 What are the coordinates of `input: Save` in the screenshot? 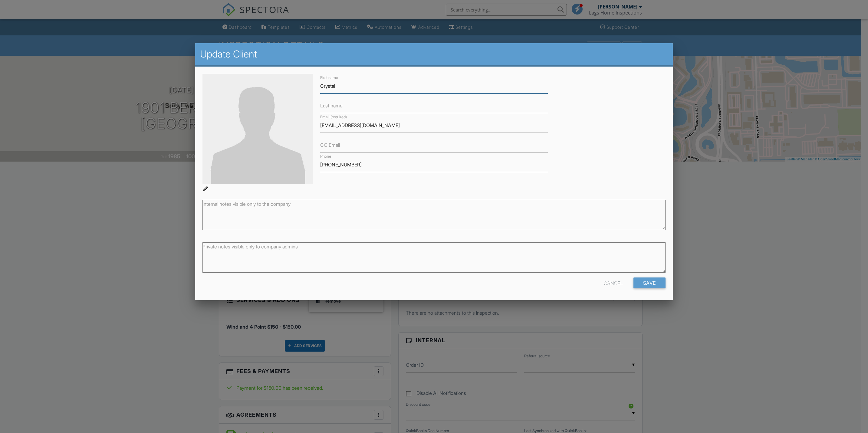 It's located at (650, 283).